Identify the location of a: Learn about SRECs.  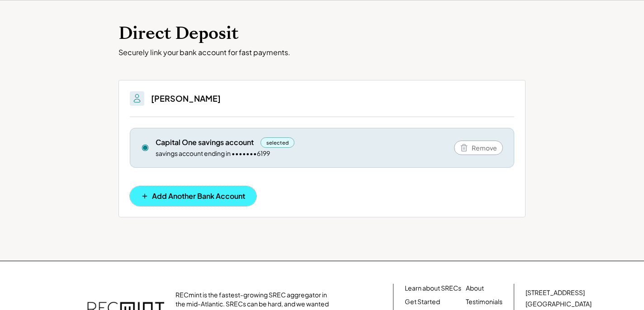
(433, 288).